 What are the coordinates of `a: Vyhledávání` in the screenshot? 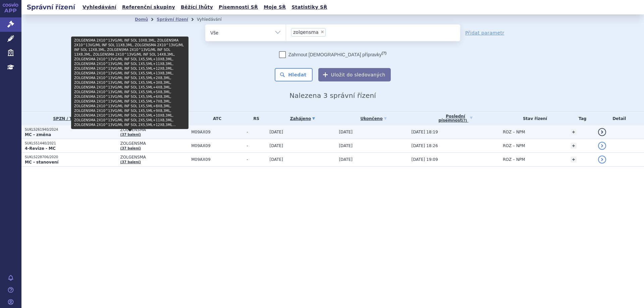 It's located at (100, 7).